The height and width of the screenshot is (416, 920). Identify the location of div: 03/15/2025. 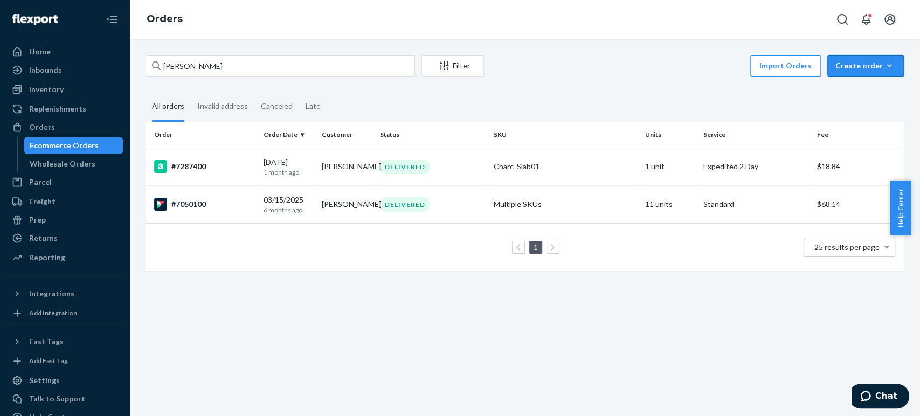
(288, 204).